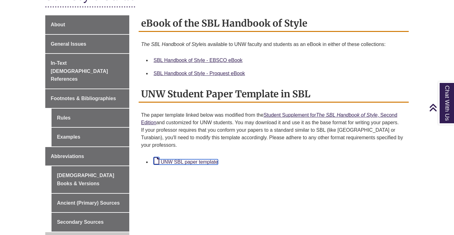 The image size is (454, 235). What do you see at coordinates (87, 44) in the screenshot?
I see `a: General Issues` at bounding box center [87, 44].